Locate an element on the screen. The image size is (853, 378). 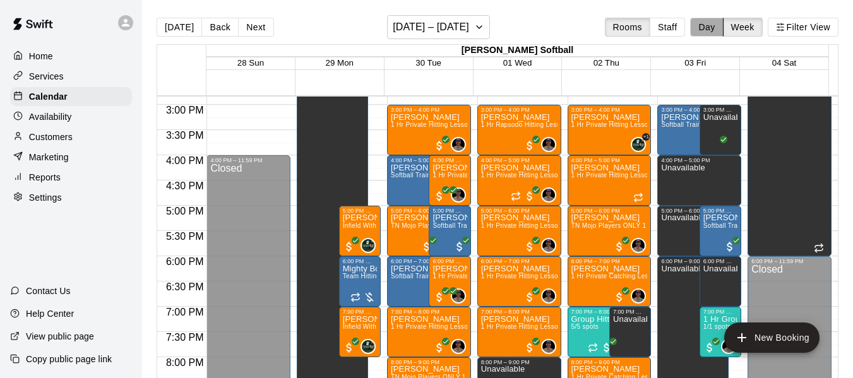
button: add is located at coordinates (771, 338).